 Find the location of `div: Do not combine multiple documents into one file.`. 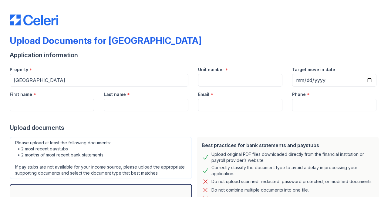

div: Do not combine multiple documents into one file. is located at coordinates (260, 191).